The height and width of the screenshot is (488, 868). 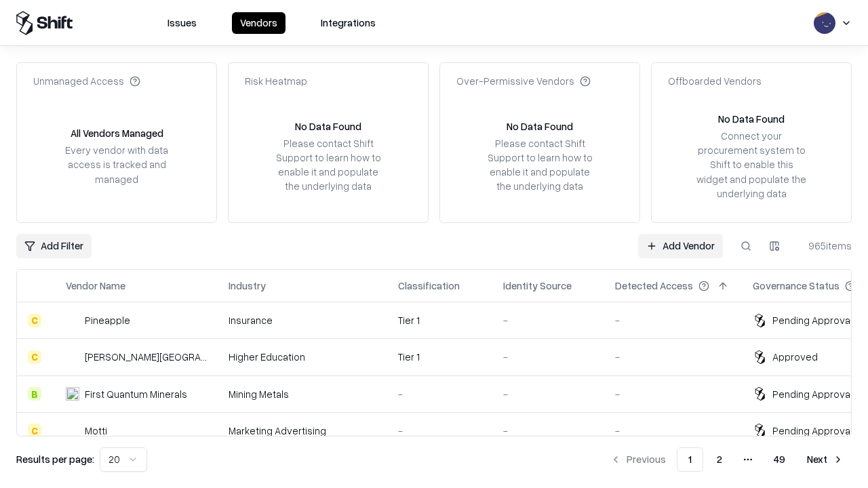 I want to click on button: Integrations, so click(x=348, y=23).